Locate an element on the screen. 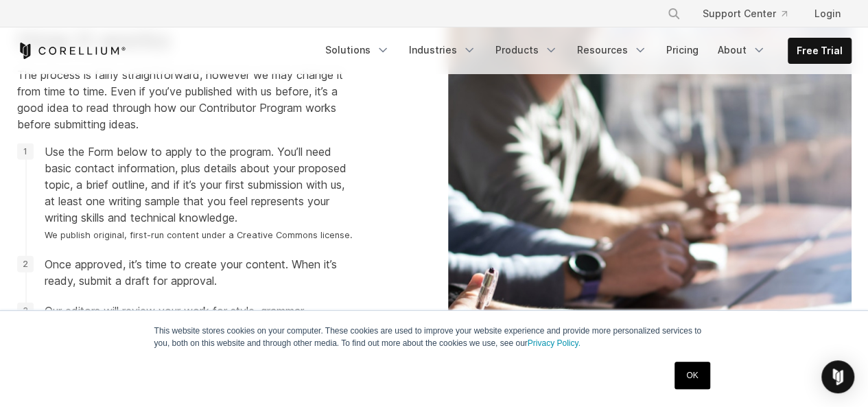  a: Login is located at coordinates (828, 14).